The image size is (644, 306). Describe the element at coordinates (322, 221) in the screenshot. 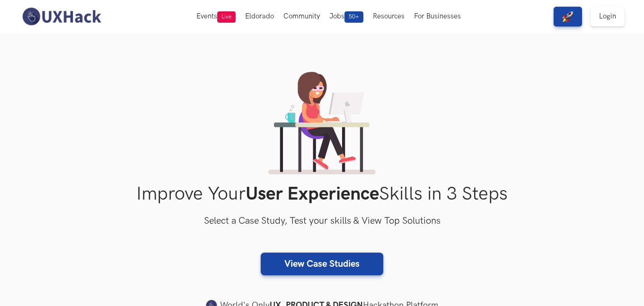

I see `h3: Select a Case Study, Test your skills & View Top Solutions` at that location.